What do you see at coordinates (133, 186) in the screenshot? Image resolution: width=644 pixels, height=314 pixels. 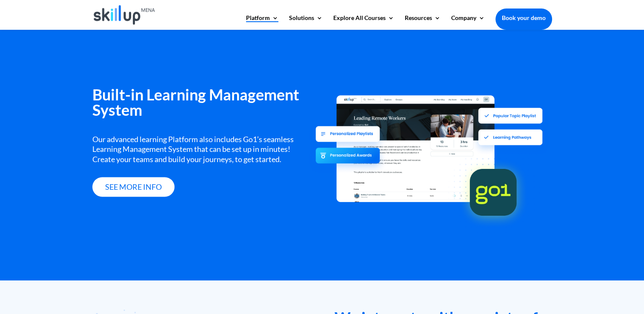 I see `a: see more info` at bounding box center [133, 186].